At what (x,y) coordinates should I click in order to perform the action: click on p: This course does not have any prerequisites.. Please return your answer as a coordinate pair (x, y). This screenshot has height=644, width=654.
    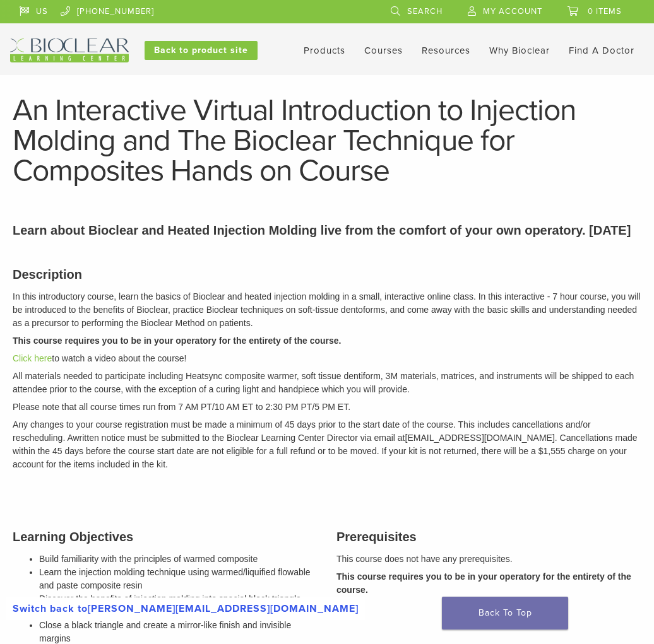
    Looking at the image, I should click on (488, 559).